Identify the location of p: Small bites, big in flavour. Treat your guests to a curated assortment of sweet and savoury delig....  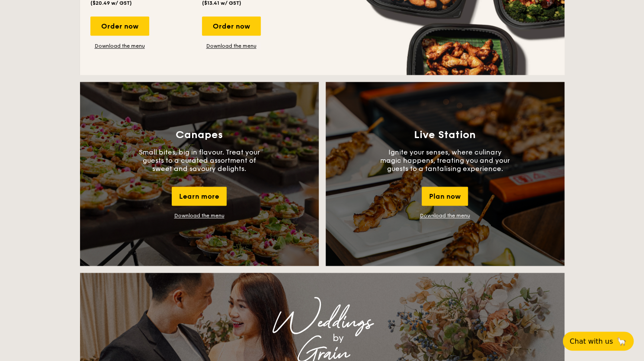
(200, 160).